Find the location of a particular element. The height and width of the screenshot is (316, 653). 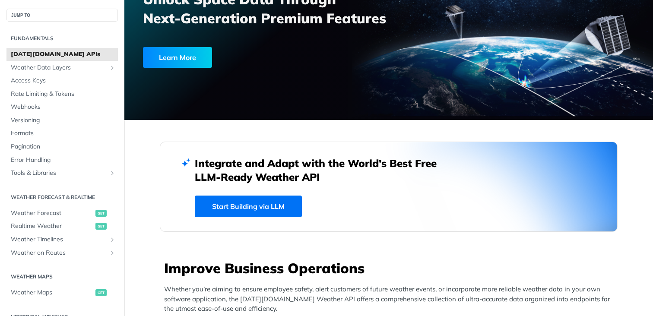

a: Pagination is located at coordinates (62, 147).